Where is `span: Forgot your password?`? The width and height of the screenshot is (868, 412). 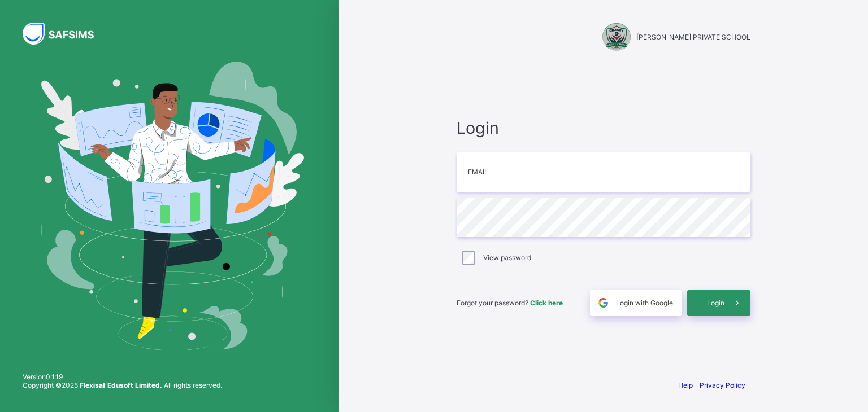
span: Forgot your password? is located at coordinates (510, 303).